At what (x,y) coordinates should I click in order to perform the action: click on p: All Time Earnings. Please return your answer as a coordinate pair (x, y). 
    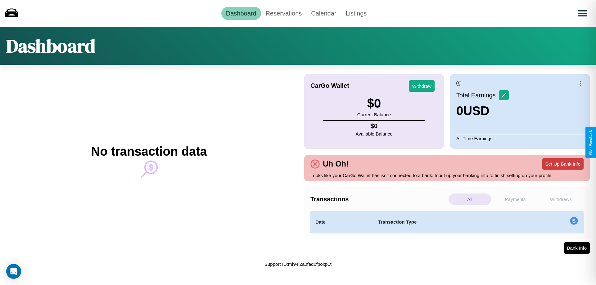
    Looking at the image, I should click on (520, 138).